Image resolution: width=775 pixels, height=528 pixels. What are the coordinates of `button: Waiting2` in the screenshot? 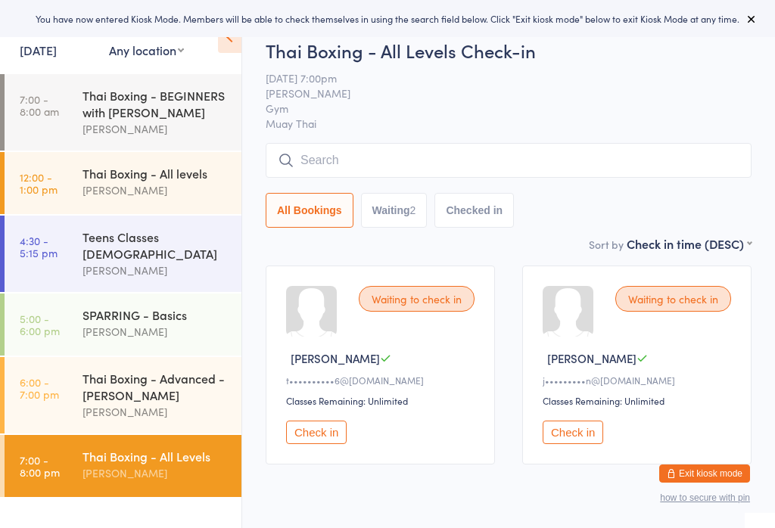 It's located at (394, 210).